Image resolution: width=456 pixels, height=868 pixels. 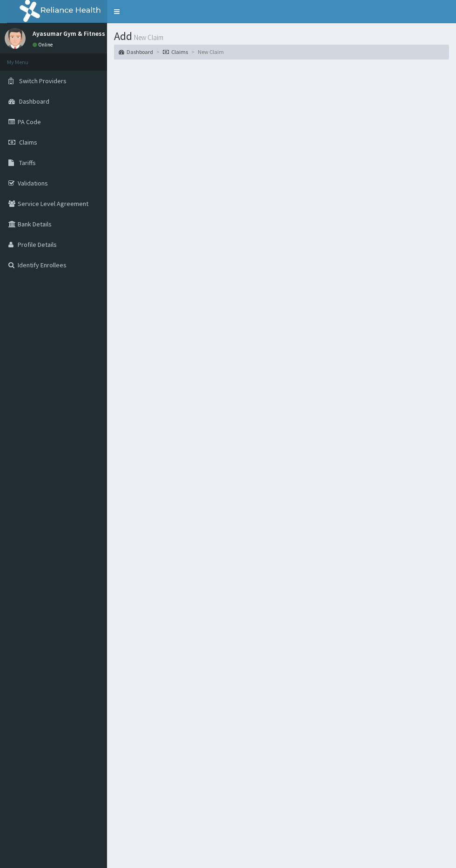 I want to click on h1: Add, so click(x=282, y=36).